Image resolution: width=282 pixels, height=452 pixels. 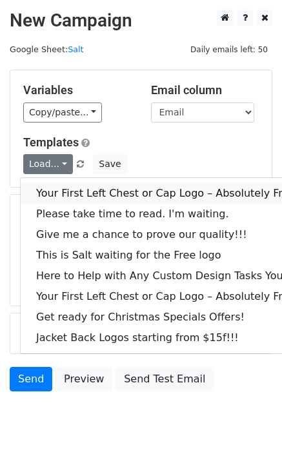 What do you see at coordinates (51, 142) in the screenshot?
I see `a: Templates` at bounding box center [51, 142].